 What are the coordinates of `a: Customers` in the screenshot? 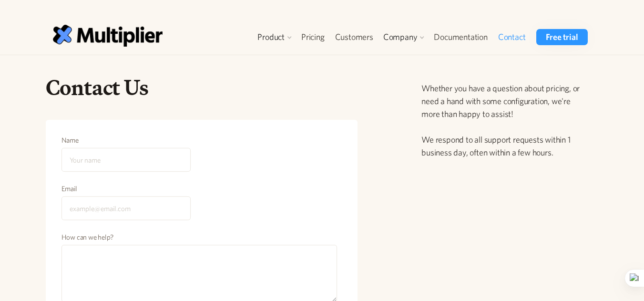 It's located at (354, 37).